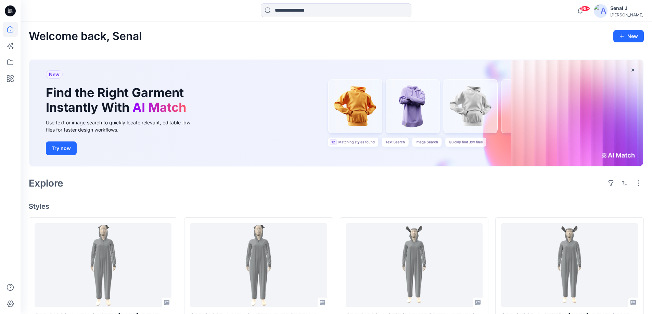 The width and height of the screenshot is (652, 314). Describe the element at coordinates (600, 11) in the screenshot. I see `img: avatar` at that location.